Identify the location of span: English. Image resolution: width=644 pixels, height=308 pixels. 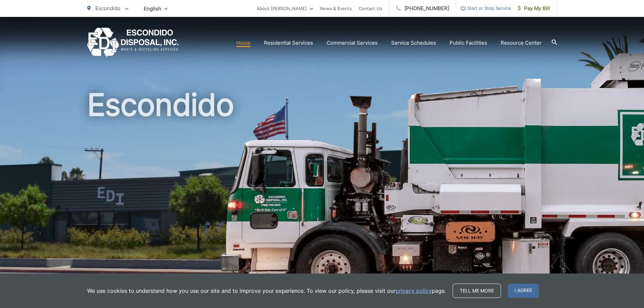
(156, 8).